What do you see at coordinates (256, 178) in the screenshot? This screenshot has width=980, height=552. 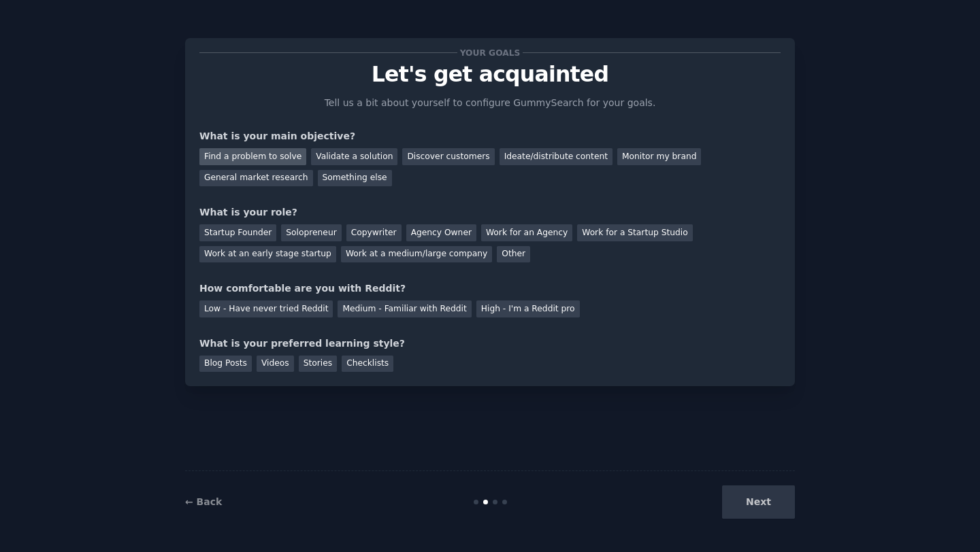 I see `div: General market research` at bounding box center [256, 178].